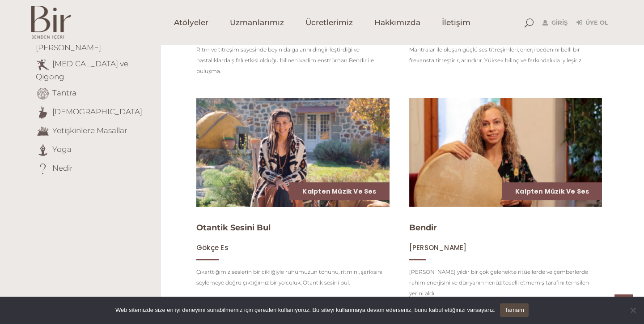 The image size is (644, 324). Describe the element at coordinates (633, 310) in the screenshot. I see `span: Hayır` at that location.